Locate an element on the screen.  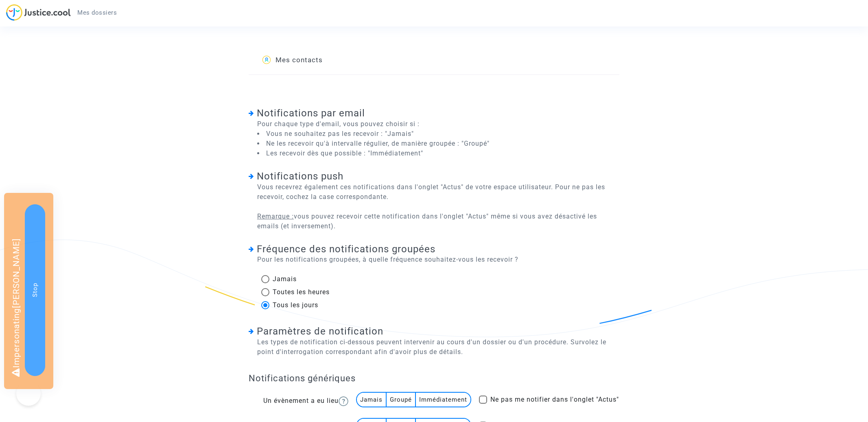
li: Les recevoir dès que possible : "Immédiatement" is located at coordinates (373, 153).